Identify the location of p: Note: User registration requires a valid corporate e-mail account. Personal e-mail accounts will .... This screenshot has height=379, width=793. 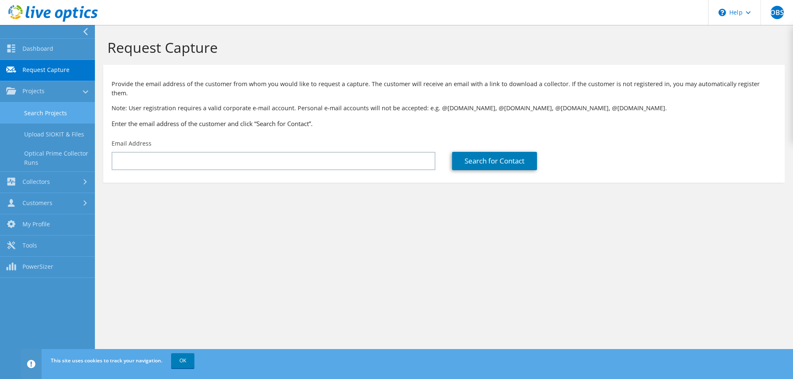
(444, 108).